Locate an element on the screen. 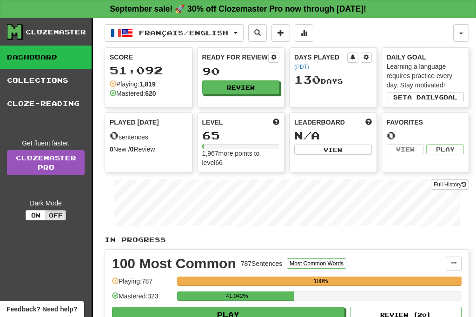 This screenshot has width=476, height=317. strong: 620 is located at coordinates (150, 93).